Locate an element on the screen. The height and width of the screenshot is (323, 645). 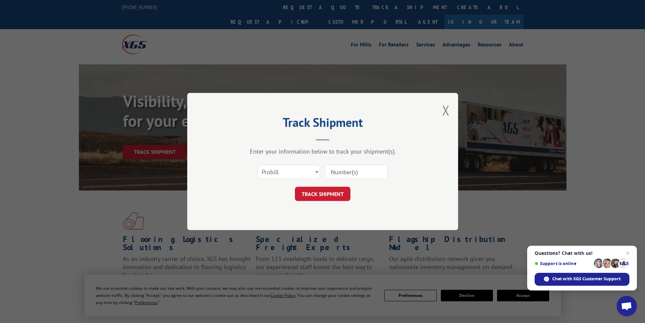
h2: Track Shipment is located at coordinates (323, 124).